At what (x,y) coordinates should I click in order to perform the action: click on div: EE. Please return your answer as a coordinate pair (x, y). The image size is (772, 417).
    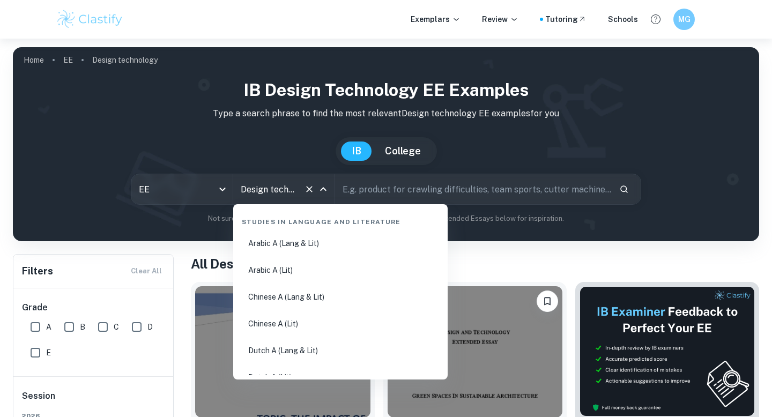
    Looking at the image, I should click on (182, 189).